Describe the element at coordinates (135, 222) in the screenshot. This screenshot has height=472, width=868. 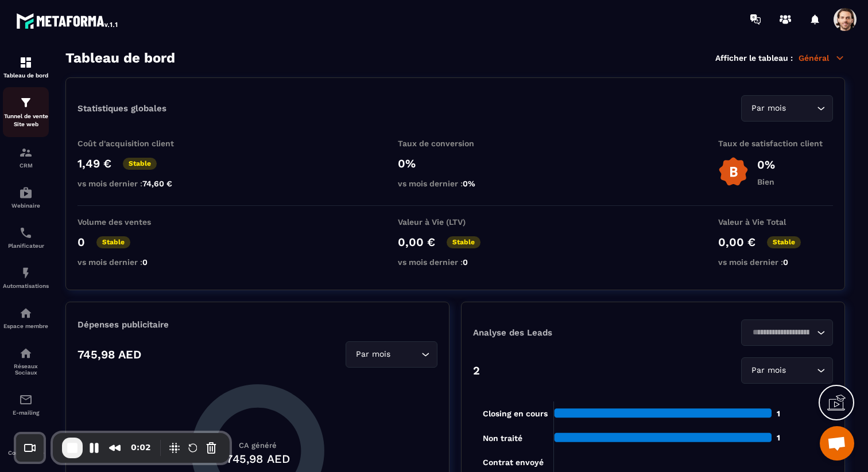
I see `p: Volume des ventes` at that location.